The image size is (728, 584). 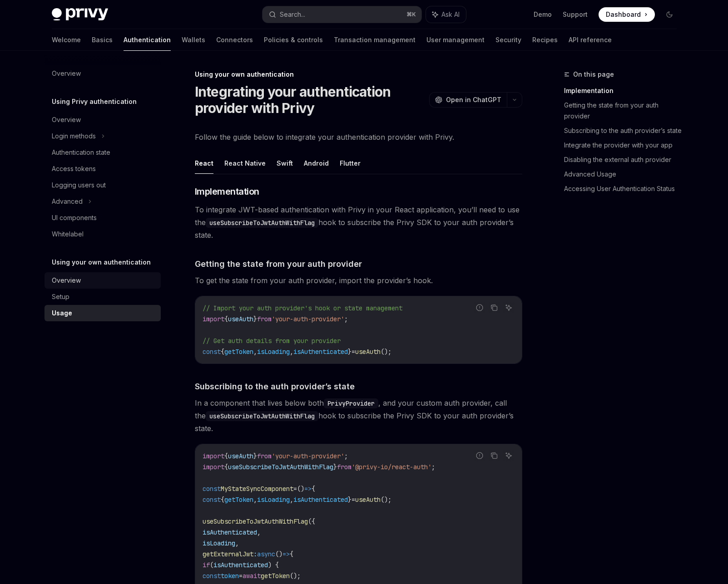 I want to click on span: '@privy-io/react-auth', so click(x=392, y=467).